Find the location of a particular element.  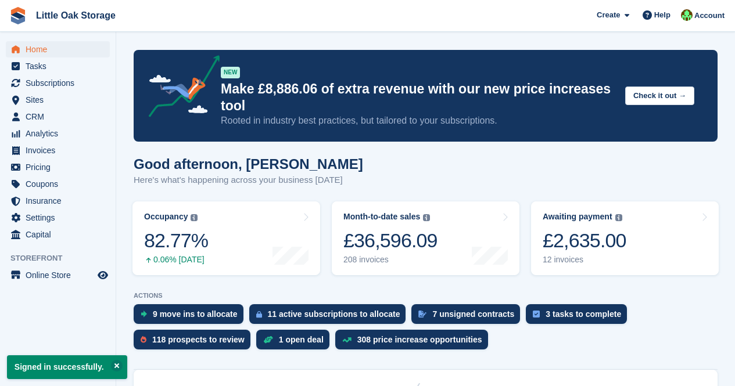

div: 118 prospects to review is located at coordinates (198, 340).